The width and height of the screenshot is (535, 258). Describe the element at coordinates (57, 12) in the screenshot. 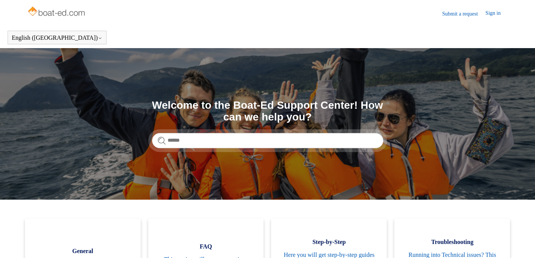

I see `img: Boat-Ed Help Center home page` at that location.